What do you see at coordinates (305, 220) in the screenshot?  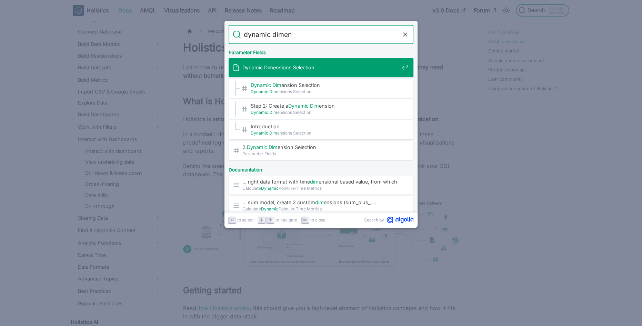 I see `svg: Escape key` at bounding box center [305, 220].